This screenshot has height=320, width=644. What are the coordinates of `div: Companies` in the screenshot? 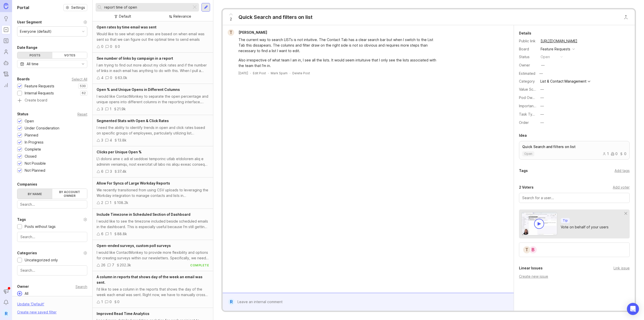 It's located at (27, 184).